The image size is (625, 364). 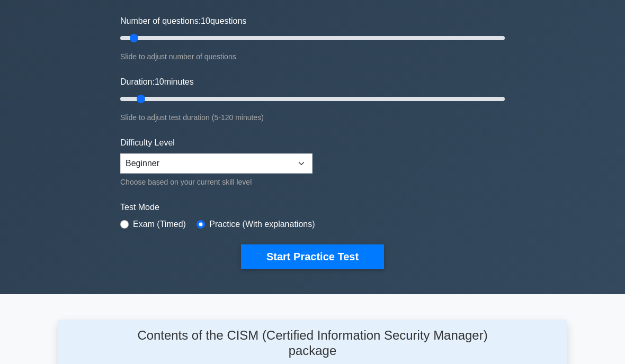 I want to click on div: Choose based on your current skill level, so click(x=216, y=182).